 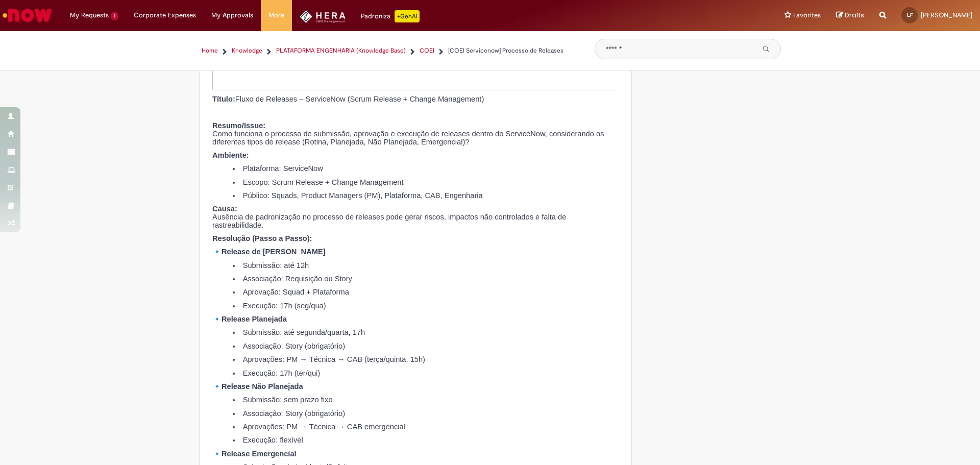 What do you see at coordinates (90, 15) in the screenshot?
I see `span: My Requests` at bounding box center [90, 15].